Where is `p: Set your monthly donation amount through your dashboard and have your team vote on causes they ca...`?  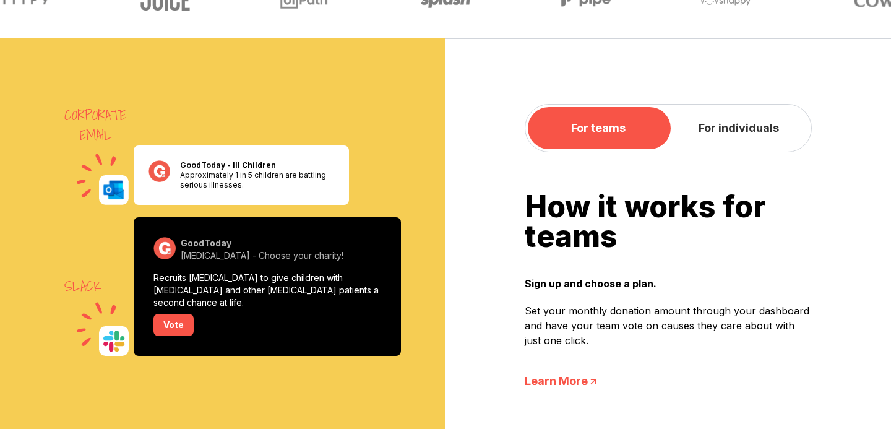
p: Set your monthly donation amount through your dashboard and have your team vote on causes they ca... is located at coordinates (669, 326).